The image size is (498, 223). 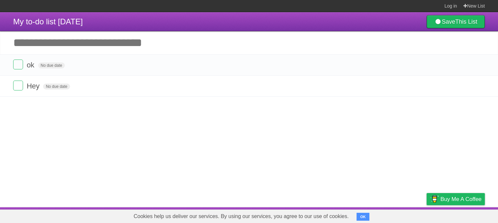 I want to click on a: Terms, so click(x=403, y=215).